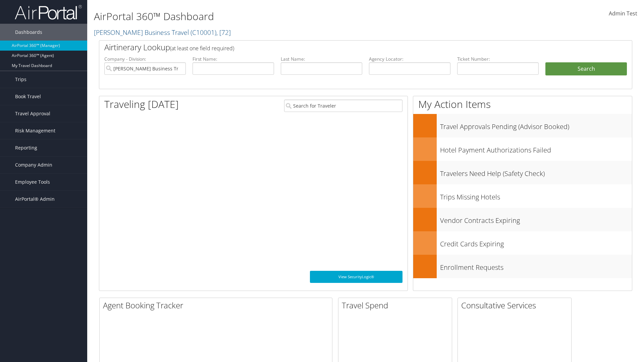 The height and width of the screenshot is (362, 644). What do you see at coordinates (343, 106) in the screenshot?
I see `input: Search for Traveler` at bounding box center [343, 106].